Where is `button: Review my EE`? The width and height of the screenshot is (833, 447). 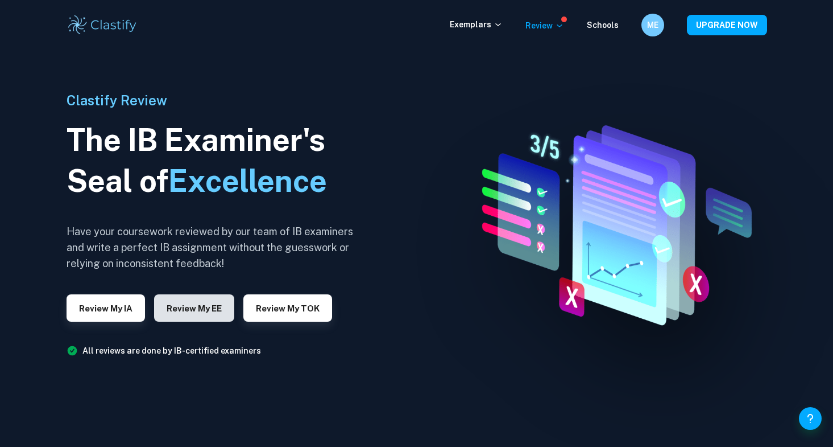
button: Review my EE is located at coordinates (194, 308).